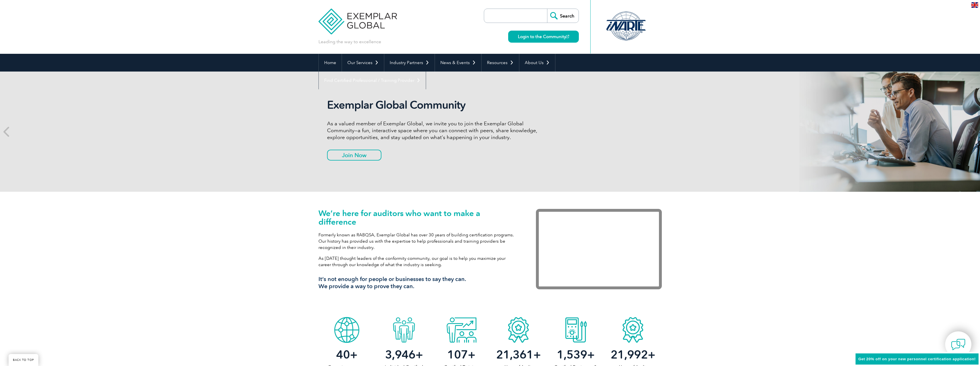 Image resolution: width=980 pixels, height=366 pixels. What do you see at coordinates (458, 63) in the screenshot?
I see `a: News & Events` at bounding box center [458, 63].